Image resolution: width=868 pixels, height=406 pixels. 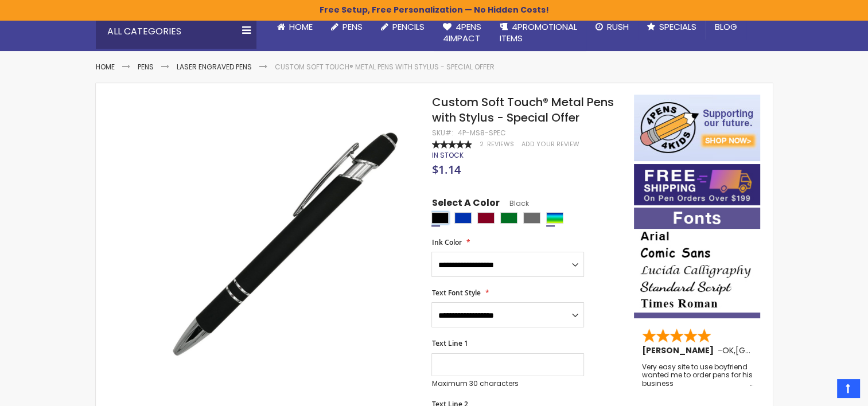 What do you see at coordinates (728, 351) in the screenshot?
I see `span: OK` at bounding box center [728, 351].